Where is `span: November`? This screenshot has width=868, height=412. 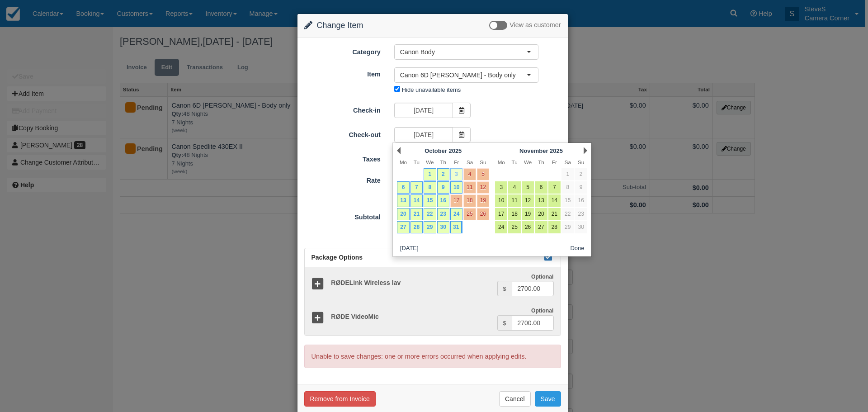
span: November is located at coordinates (534, 150).